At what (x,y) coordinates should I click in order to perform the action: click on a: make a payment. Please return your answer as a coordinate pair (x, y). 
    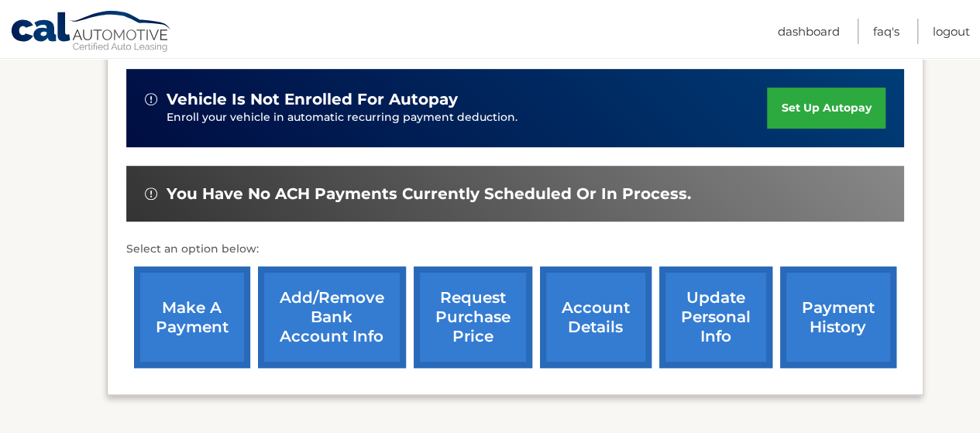
    Looking at the image, I should click on (192, 317).